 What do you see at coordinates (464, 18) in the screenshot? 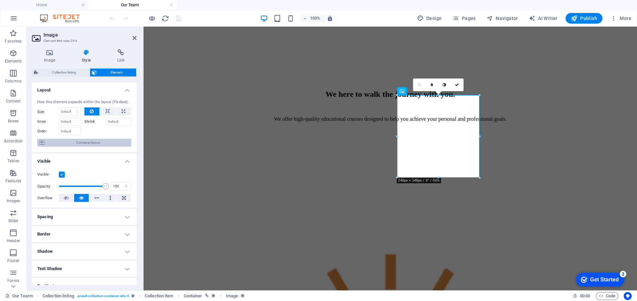
I see `span: Pages` at bounding box center [464, 18].